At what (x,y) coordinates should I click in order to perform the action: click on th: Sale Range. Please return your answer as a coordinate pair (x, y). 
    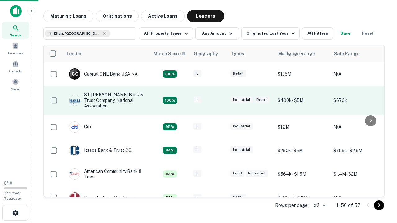
    Looking at the image, I should click on (358, 54).